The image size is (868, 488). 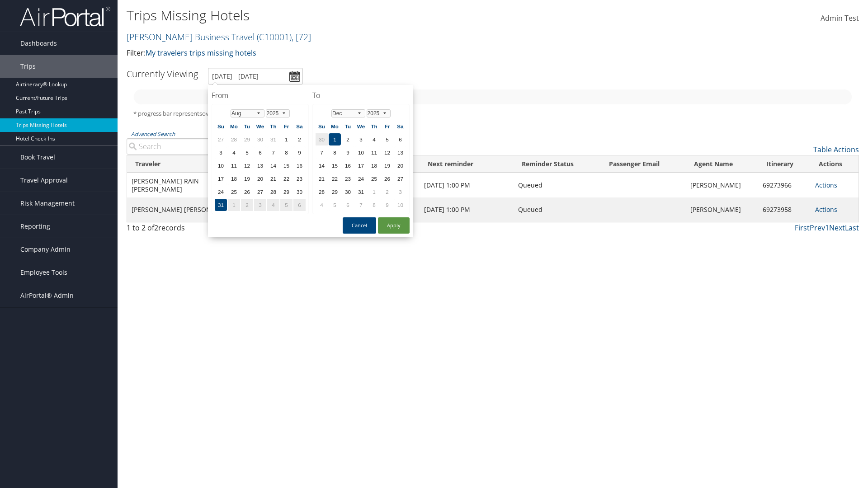 What do you see at coordinates (834, 164) in the screenshot?
I see `th: Actions` at bounding box center [834, 164].